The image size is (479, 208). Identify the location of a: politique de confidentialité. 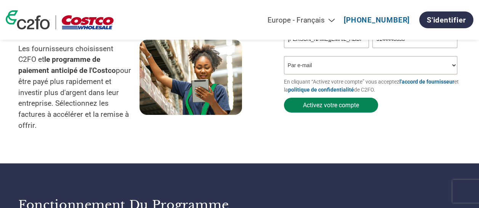
(321, 90).